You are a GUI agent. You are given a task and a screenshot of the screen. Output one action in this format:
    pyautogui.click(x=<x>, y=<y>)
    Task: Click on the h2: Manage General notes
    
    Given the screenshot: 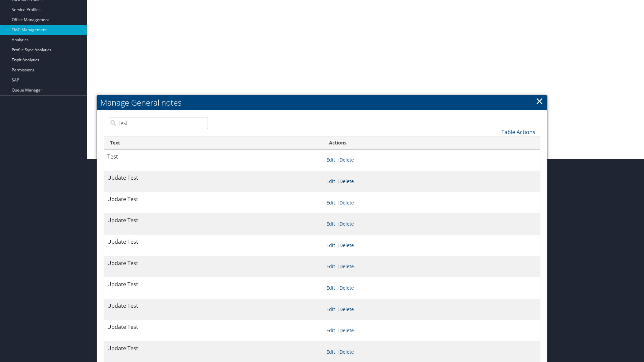 What is the action you would take?
    pyautogui.click(x=322, y=102)
    